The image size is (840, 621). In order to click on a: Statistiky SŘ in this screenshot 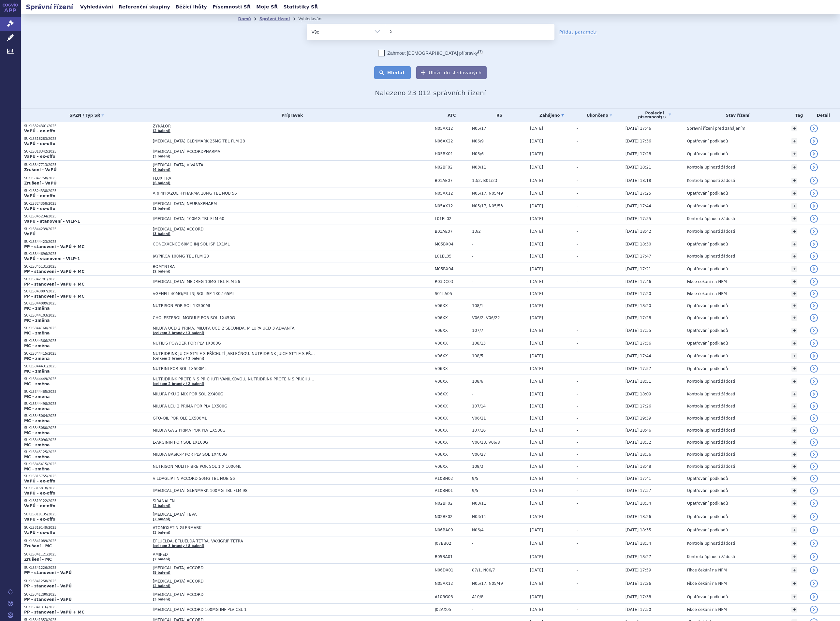, I will do `click(301, 7)`.